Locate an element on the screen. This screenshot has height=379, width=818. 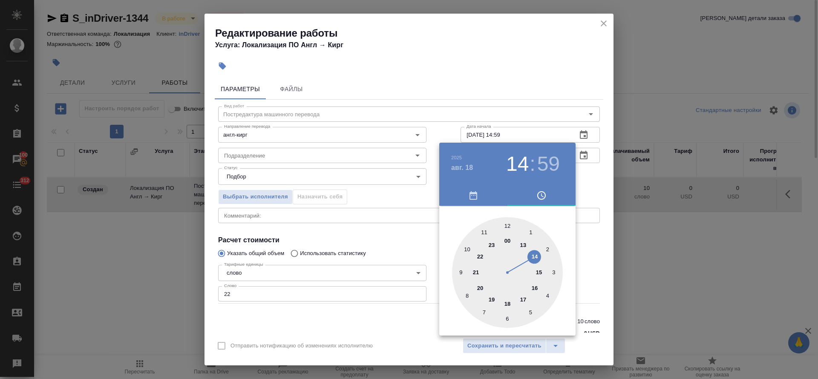
button: 14 is located at coordinates (517, 164).